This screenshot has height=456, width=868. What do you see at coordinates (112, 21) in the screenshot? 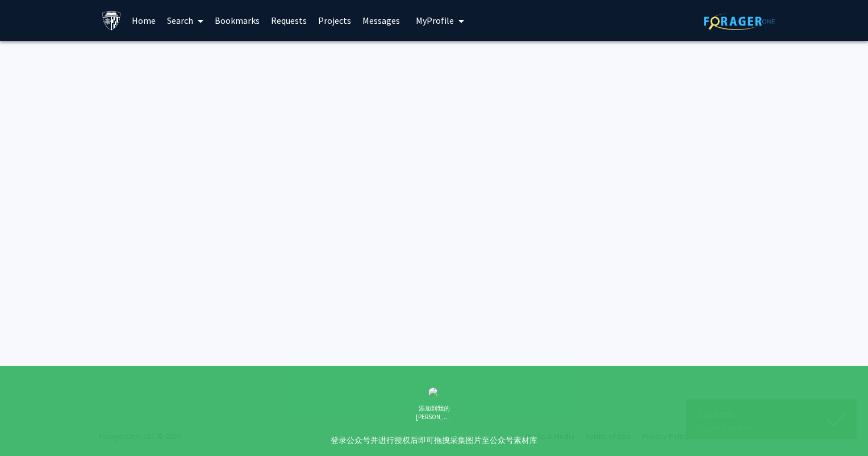
I see `img: Johns Hopkins University Logo` at bounding box center [112, 21].